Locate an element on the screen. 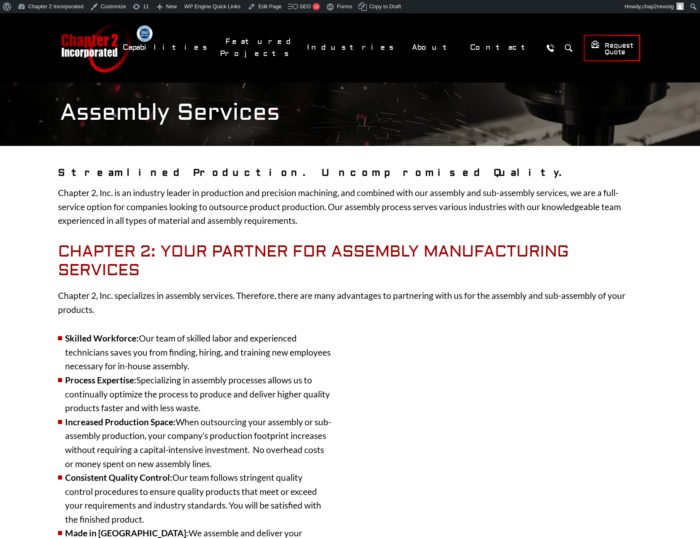 This screenshot has height=538, width=700. button: Search is located at coordinates (569, 48).